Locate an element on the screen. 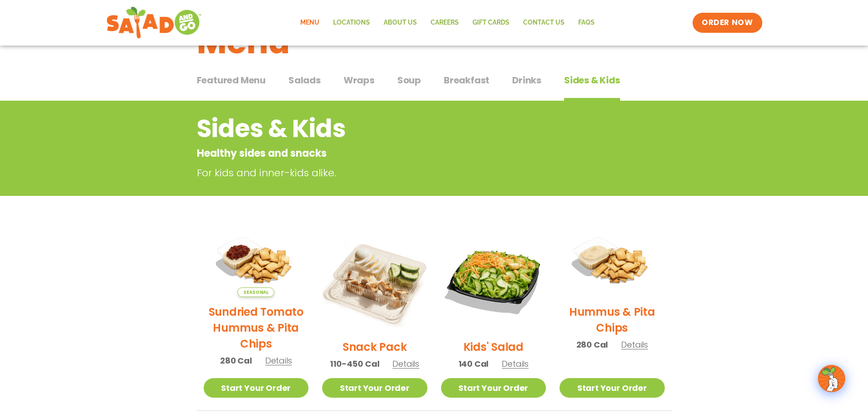 Image resolution: width=868 pixels, height=415 pixels. h2: Hummus & Pita Chips is located at coordinates (612, 320).